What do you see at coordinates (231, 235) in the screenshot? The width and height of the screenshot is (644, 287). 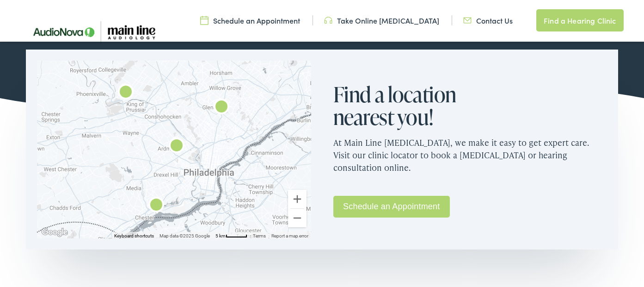 I see `button: Map Scale: 5 km per 43 pixels` at bounding box center [231, 235].